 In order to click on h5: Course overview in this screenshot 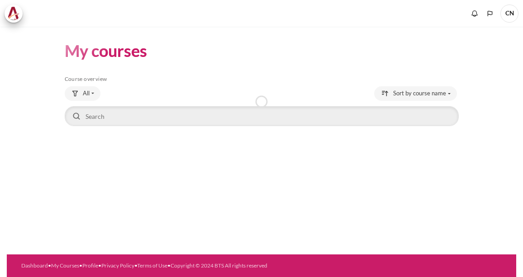, I will do `click(261, 79)`.